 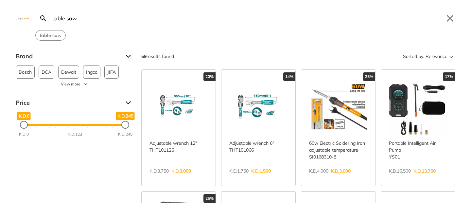 I want to click on div: Minimum Price, so click(x=24, y=125).